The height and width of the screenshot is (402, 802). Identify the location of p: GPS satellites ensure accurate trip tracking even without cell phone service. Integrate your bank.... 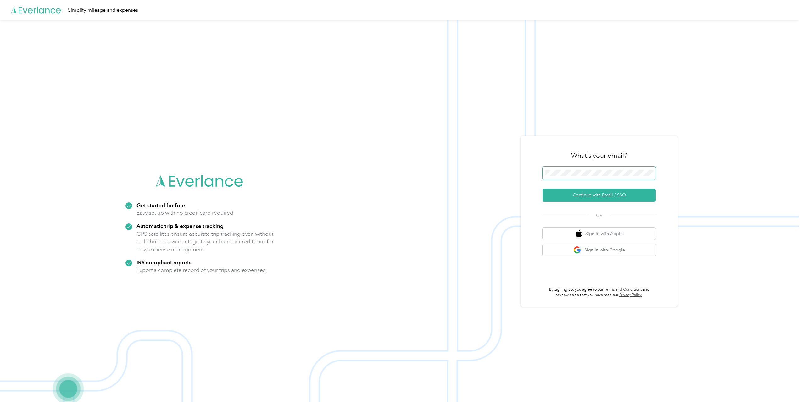
(205, 242).